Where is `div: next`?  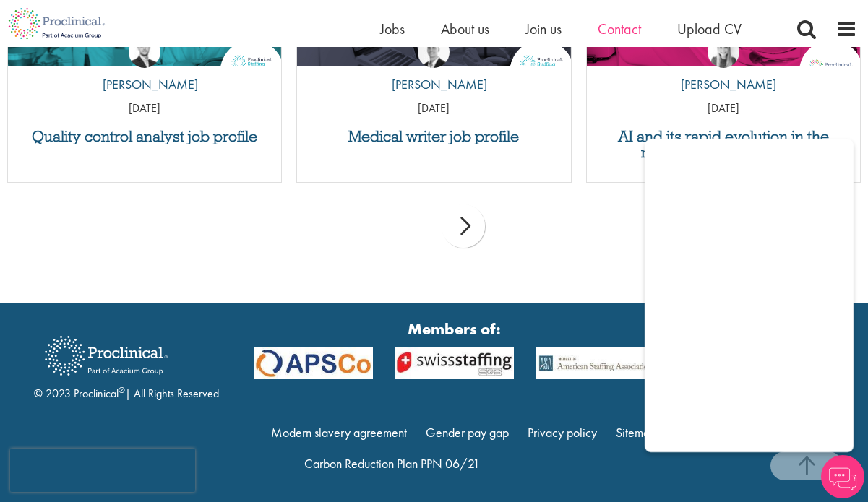 div: next is located at coordinates (464, 226).